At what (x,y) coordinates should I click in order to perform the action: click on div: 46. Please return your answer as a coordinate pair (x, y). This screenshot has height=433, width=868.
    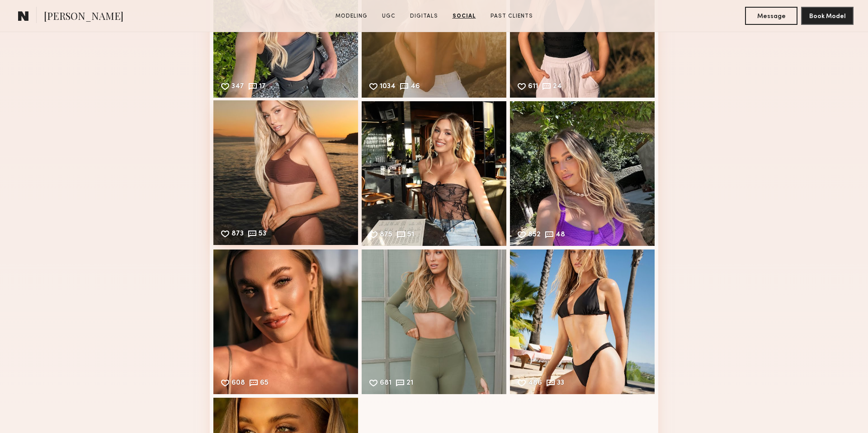
    Looking at the image, I should click on (415, 87).